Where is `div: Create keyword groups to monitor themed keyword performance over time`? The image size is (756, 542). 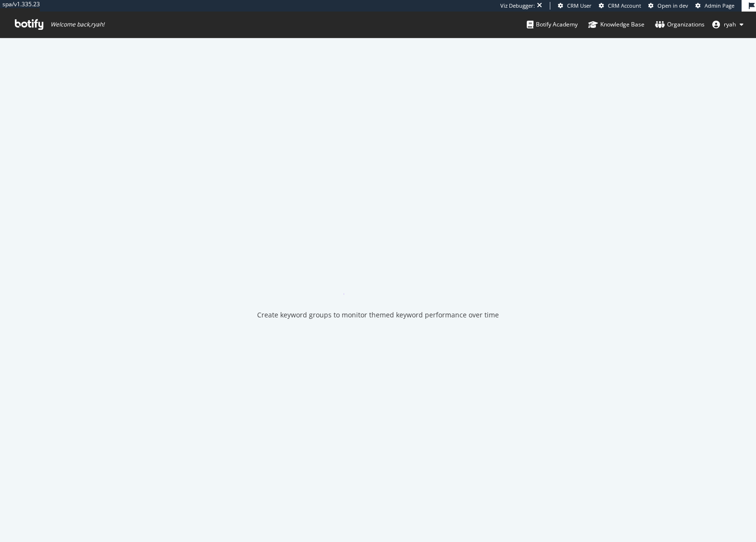 div: Create keyword groups to monitor themed keyword performance over time is located at coordinates (378, 315).